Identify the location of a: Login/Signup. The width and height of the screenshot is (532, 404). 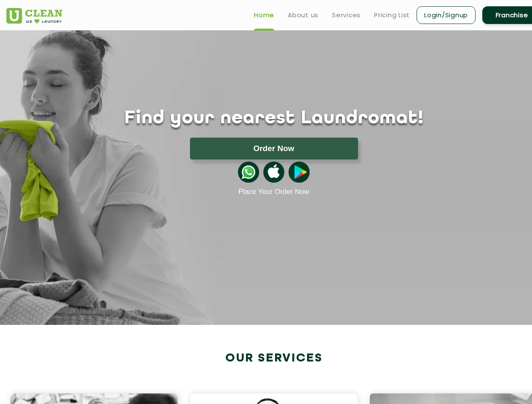
(446, 15).